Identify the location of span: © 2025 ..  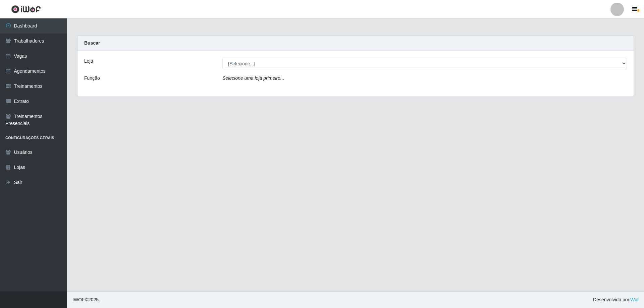
(86, 300).